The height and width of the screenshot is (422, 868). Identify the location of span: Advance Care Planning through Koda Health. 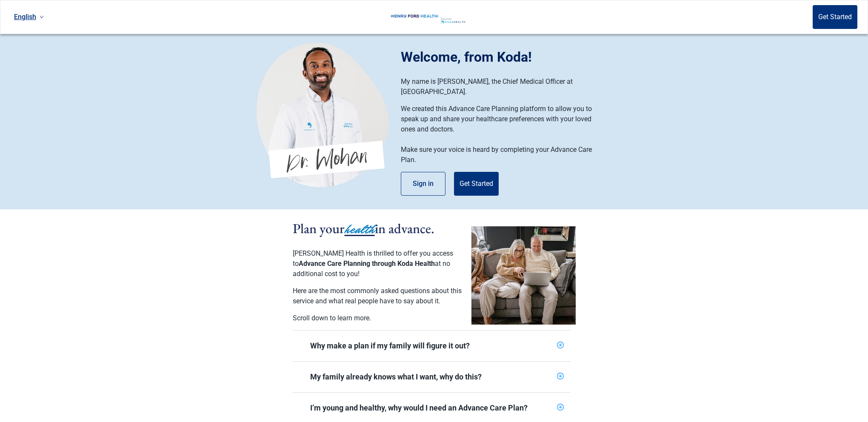
(367, 263).